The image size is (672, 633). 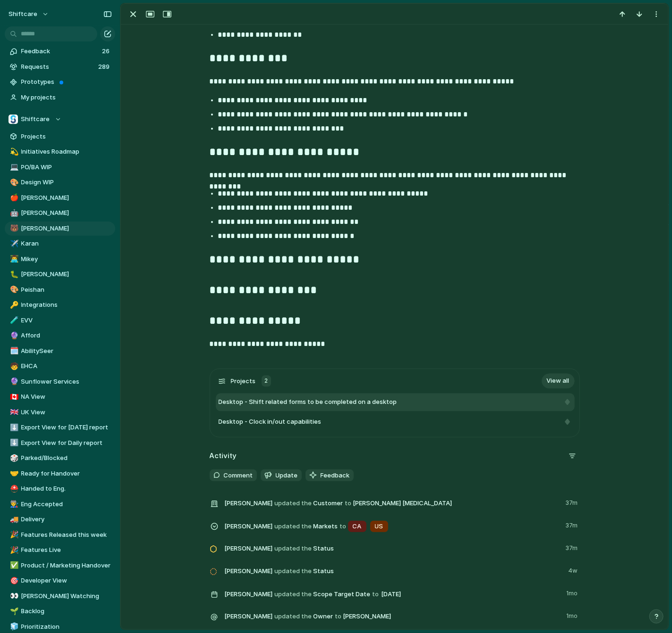 I want to click on span: Afford, so click(x=66, y=336).